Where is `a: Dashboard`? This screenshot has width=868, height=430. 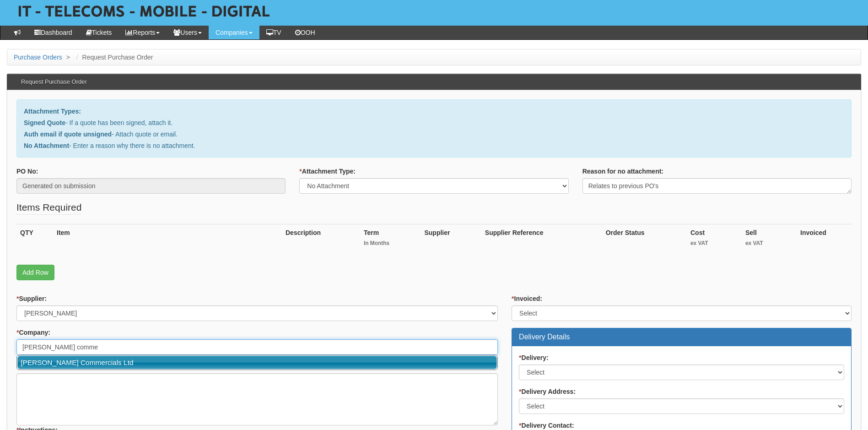
a: Dashboard is located at coordinates (53, 33).